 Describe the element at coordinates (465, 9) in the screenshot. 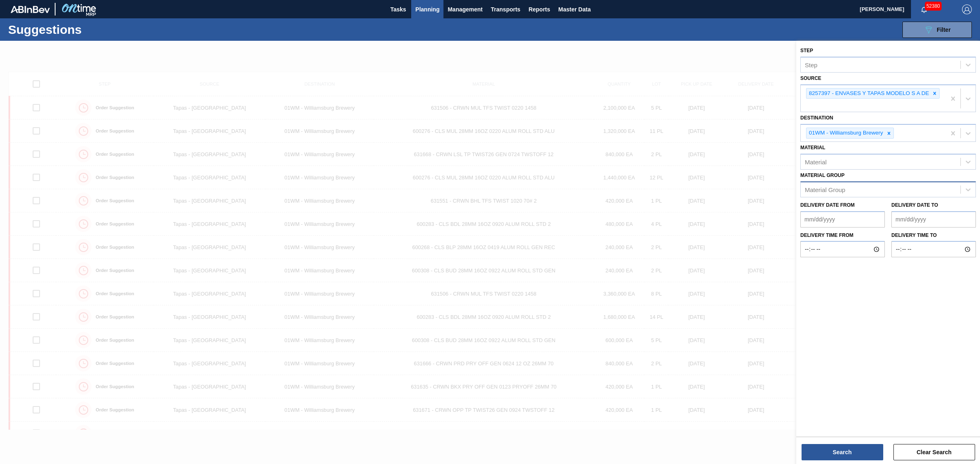

I see `span: Management` at that location.